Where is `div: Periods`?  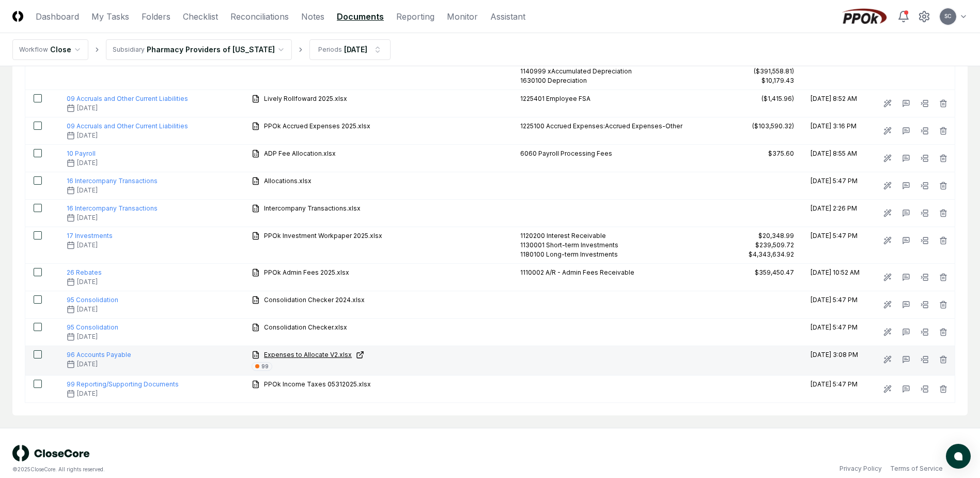 div: Periods is located at coordinates (330, 50).